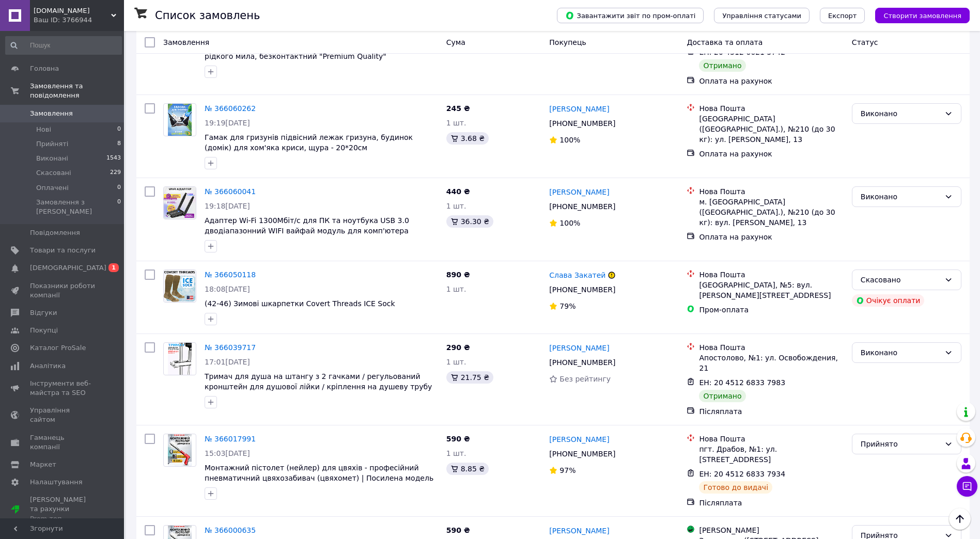 This screenshot has width=980, height=539. What do you see at coordinates (900, 280) in the screenshot?
I see `div: Скасовано` at bounding box center [900, 280].